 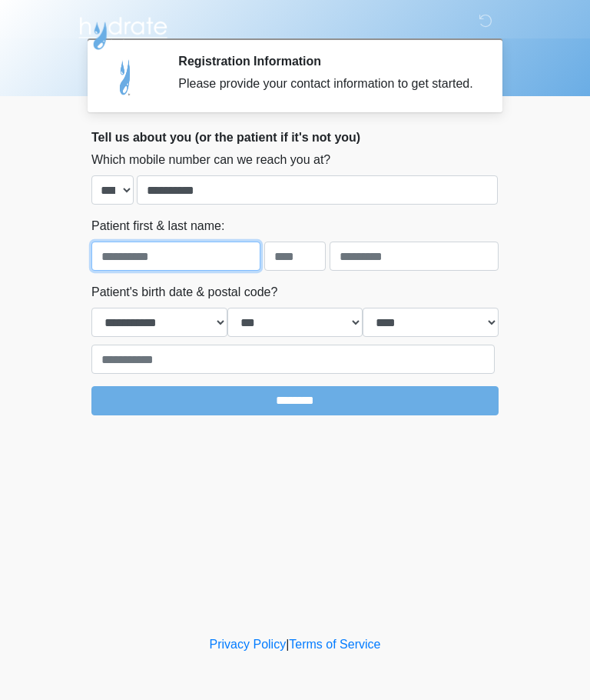 What do you see at coordinates (123, 31) in the screenshot?
I see `img: Hydrate IV Bar - Arcadia Logo` at bounding box center [123, 31].